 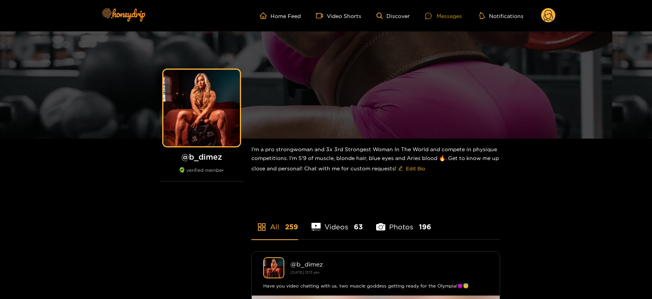 What do you see at coordinates (389, 264) in the screenshot?
I see `div: @ b_dimez` at bounding box center [389, 264].